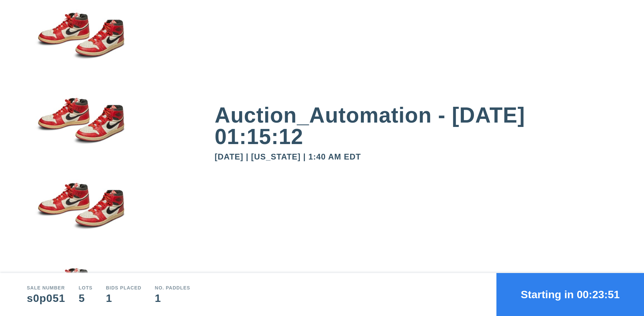  What do you see at coordinates (85, 288) in the screenshot?
I see `div: Lots` at bounding box center [85, 288].